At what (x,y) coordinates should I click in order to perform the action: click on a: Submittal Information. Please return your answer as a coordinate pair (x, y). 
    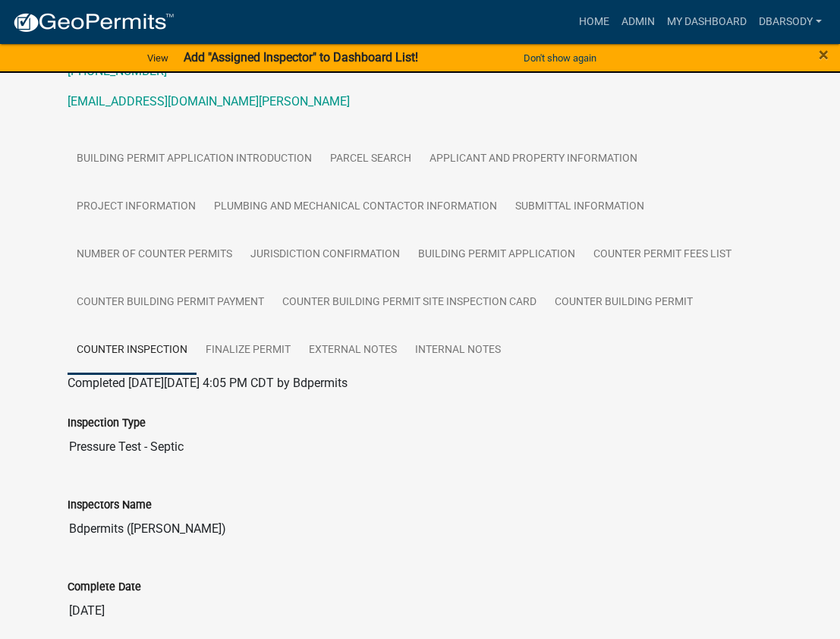
    Looking at the image, I should click on (580, 207).